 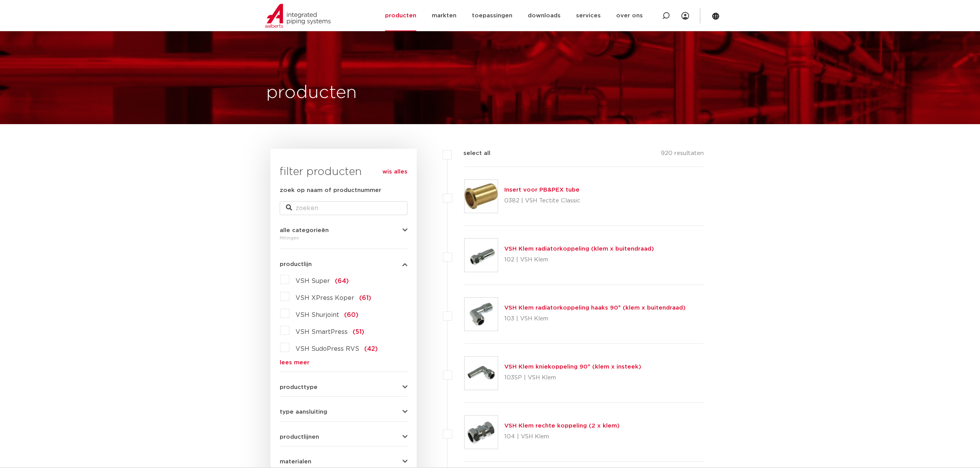 I want to click on p: 0382 | VSH Tectite Classic, so click(x=542, y=201).